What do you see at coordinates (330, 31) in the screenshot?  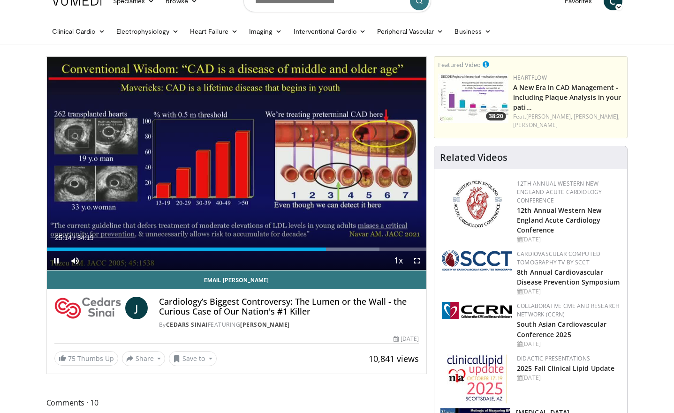 I see `a: Interventional Cardio` at bounding box center [330, 31].